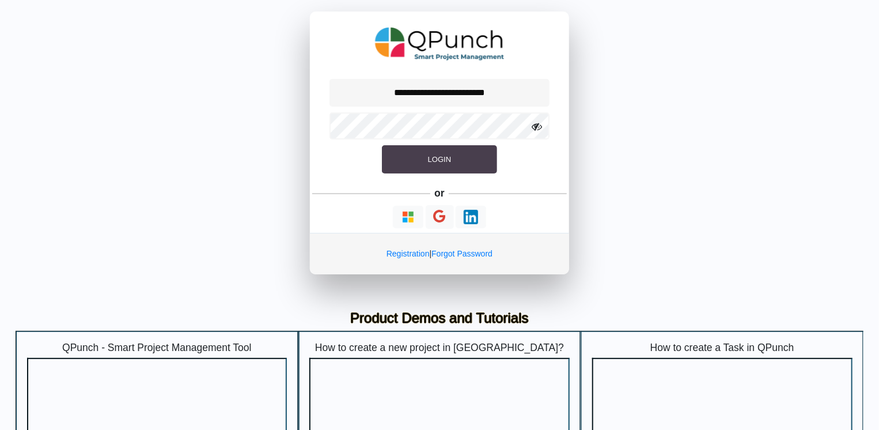 The image size is (879, 430). What do you see at coordinates (440, 318) in the screenshot?
I see `h3: Product Demos and Tutorials` at bounding box center [440, 318].